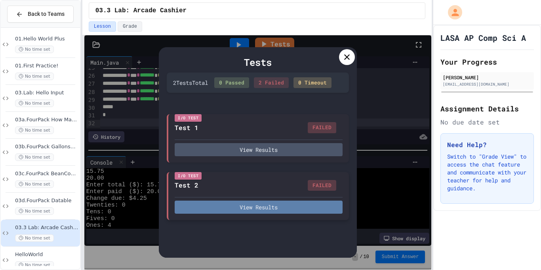 Image resolution: width=541 pixels, height=270 pixels. Describe the element at coordinates (47, 254) in the screenshot. I see `span: HelloWorld` at that location.